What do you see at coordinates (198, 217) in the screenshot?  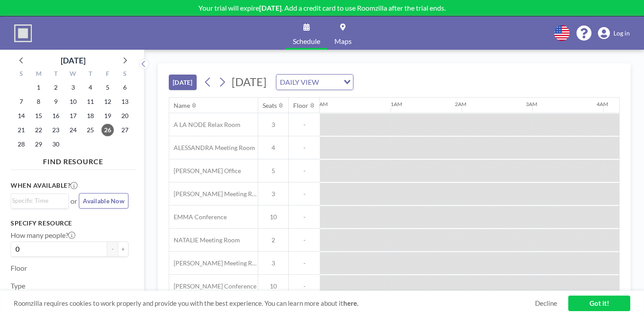 I see `span: EMMA Conference` at bounding box center [198, 217].